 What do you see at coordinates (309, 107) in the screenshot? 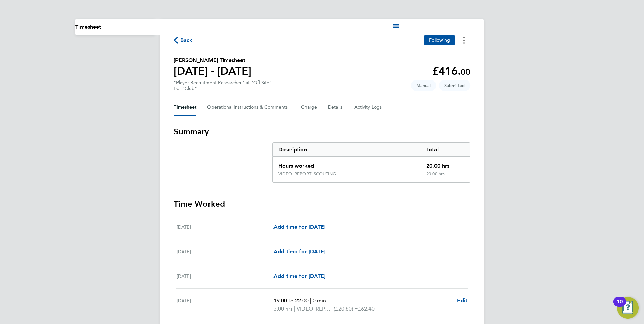
I see `button: Charge` at bounding box center [309, 107].